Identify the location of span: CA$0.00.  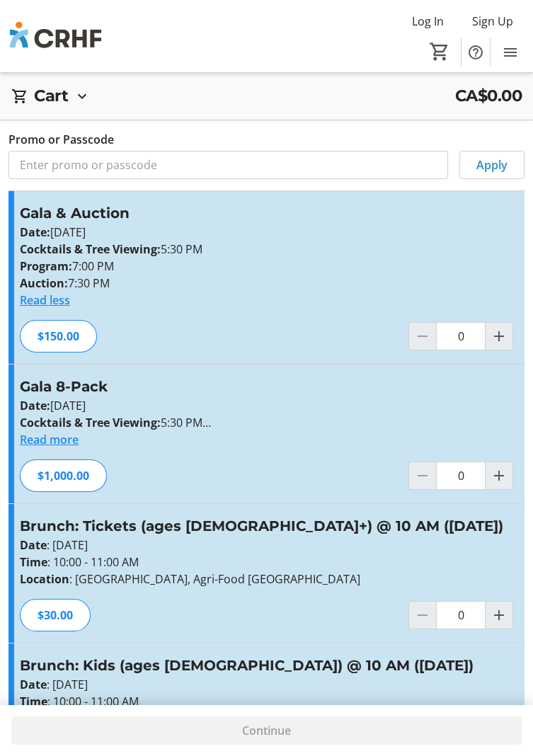
(489, 96).